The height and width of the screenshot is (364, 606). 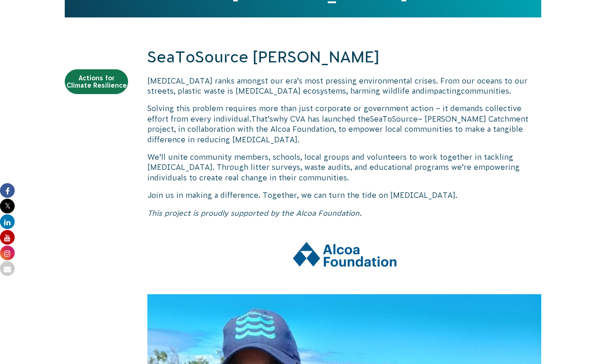 I want to click on span: communities, so click(x=485, y=91).